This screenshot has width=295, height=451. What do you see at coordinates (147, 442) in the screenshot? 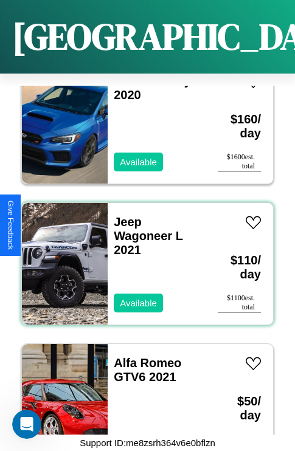
I see `p: Support ID: me8zsrh364v6e0bflzn` at bounding box center [147, 442].